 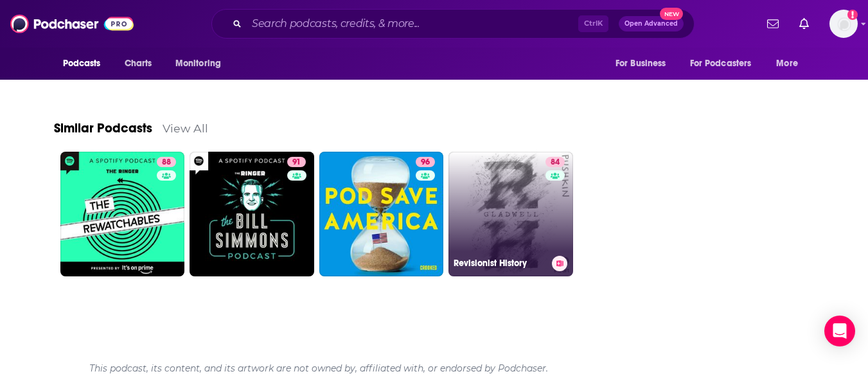 I want to click on svg: Add a profile image, so click(x=852, y=15).